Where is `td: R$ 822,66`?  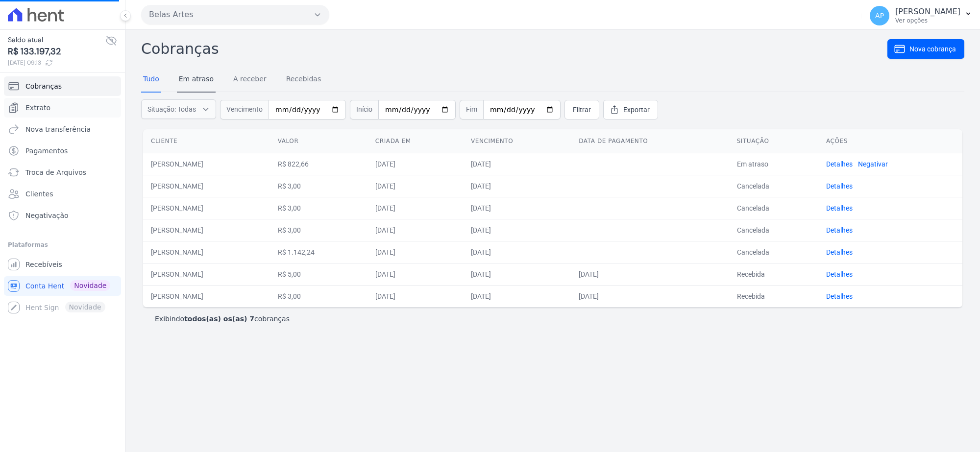
td: R$ 822,66 is located at coordinates (318, 164).